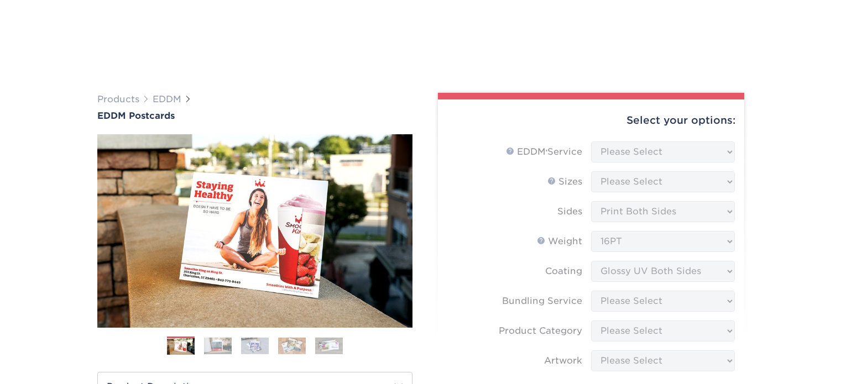 This screenshot has height=384, width=841. Describe the element at coordinates (255, 231) in the screenshot. I see `img: EDDM Postcards 01` at that location.